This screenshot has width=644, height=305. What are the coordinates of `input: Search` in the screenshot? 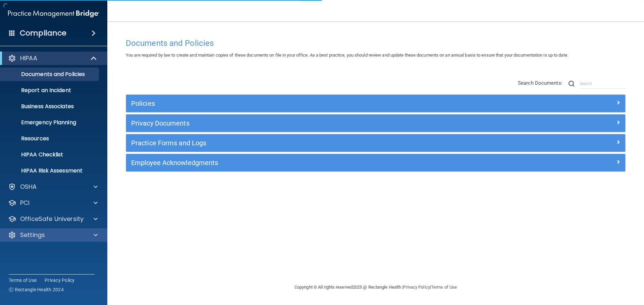 It's located at (602, 84).